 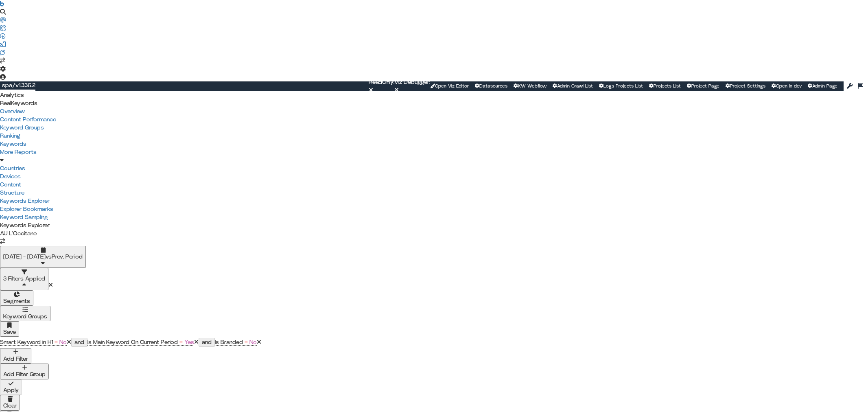 I want to click on div: Viz Debugger:, so click(x=412, y=82).